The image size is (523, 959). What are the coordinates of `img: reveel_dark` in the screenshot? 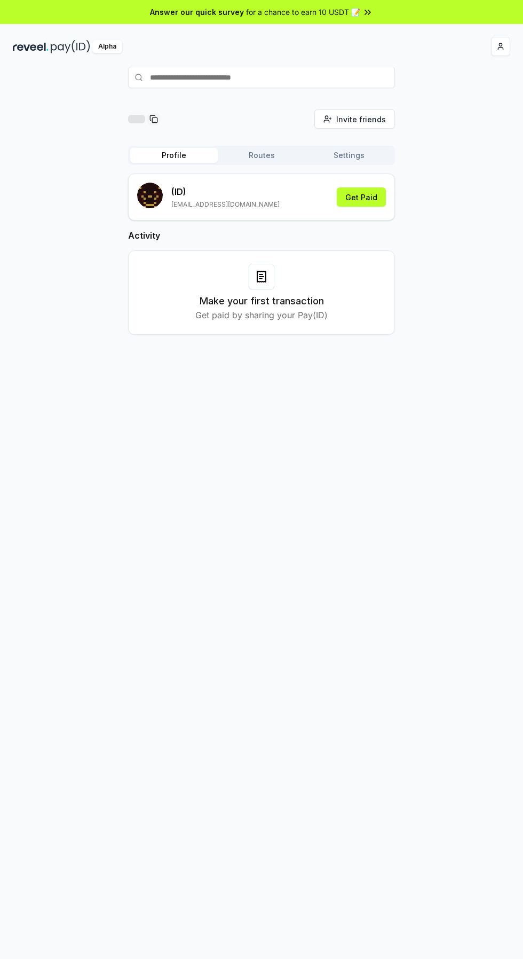 It's located at (30, 46).